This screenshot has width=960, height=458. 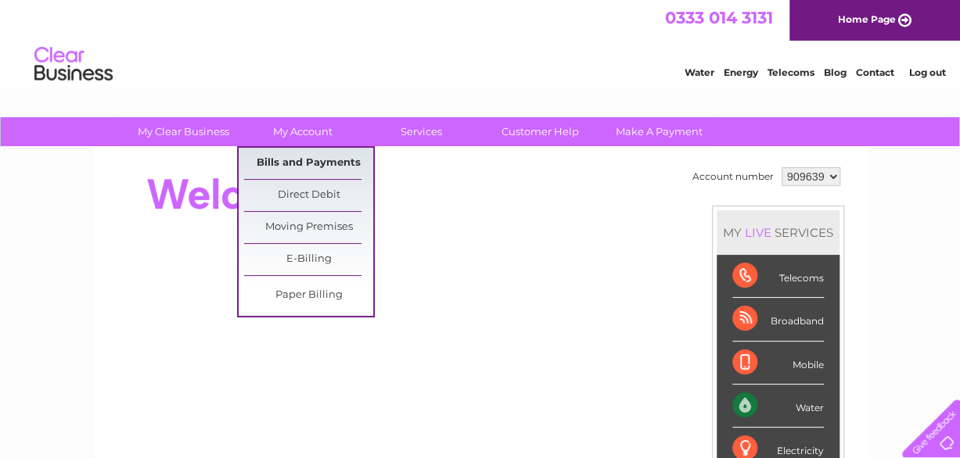 What do you see at coordinates (777, 276) in the screenshot?
I see `div: Telecoms` at bounding box center [777, 276].